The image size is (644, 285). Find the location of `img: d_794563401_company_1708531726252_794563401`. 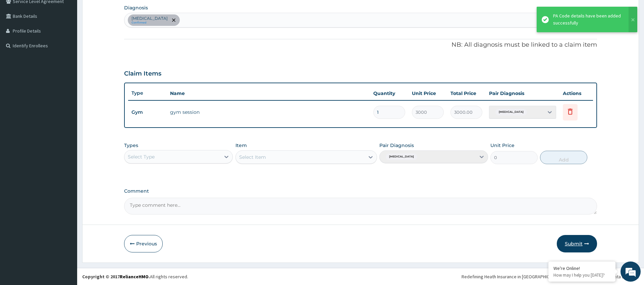

img: d_794563401_company_1708531726252_794563401 is located at coordinates (20, 42).